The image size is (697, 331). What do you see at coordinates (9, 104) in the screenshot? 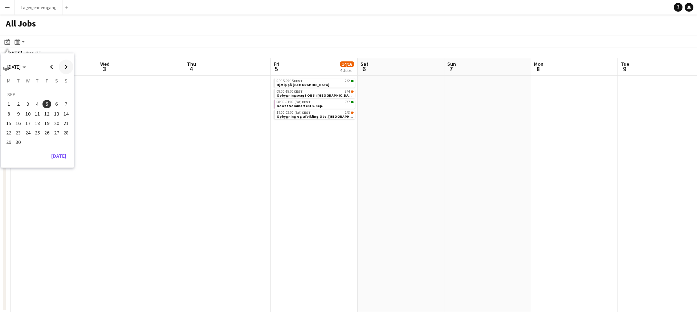
I see `button: 01-09-2025` at bounding box center [9, 104].